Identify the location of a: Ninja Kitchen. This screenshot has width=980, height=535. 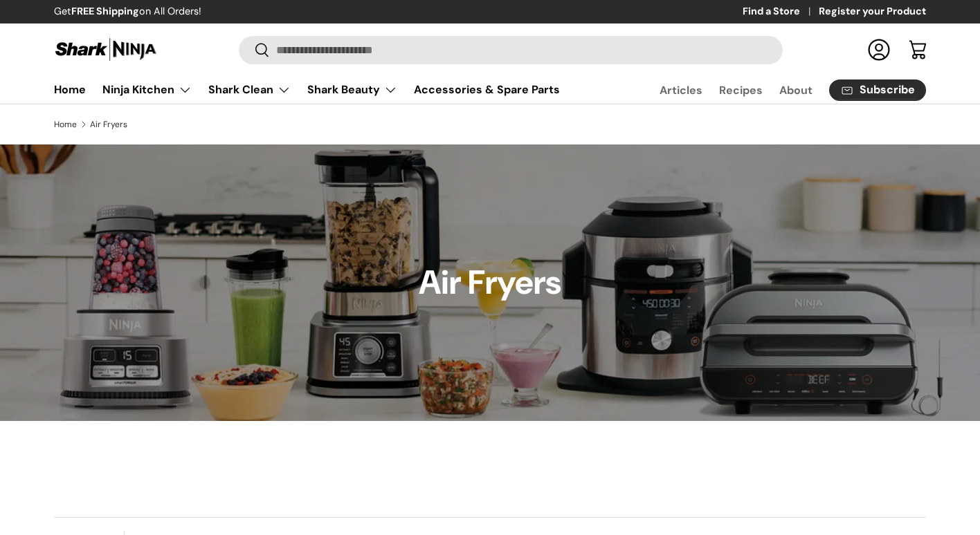
(147, 90).